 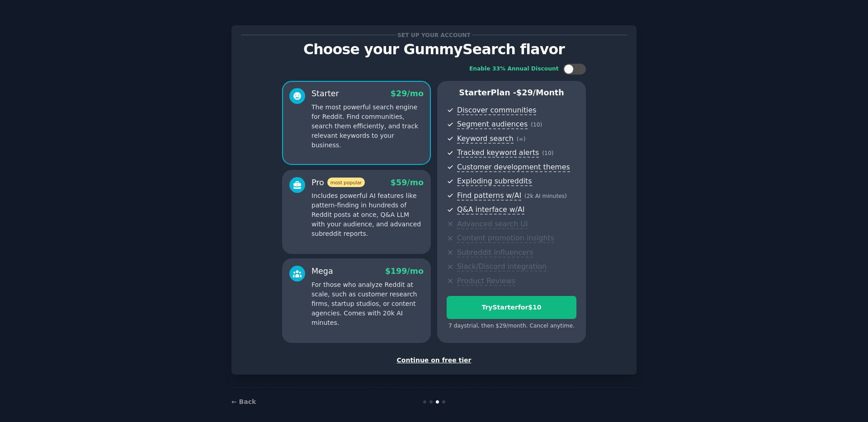 I want to click on span: $ 29 /mo, so click(x=407, y=93).